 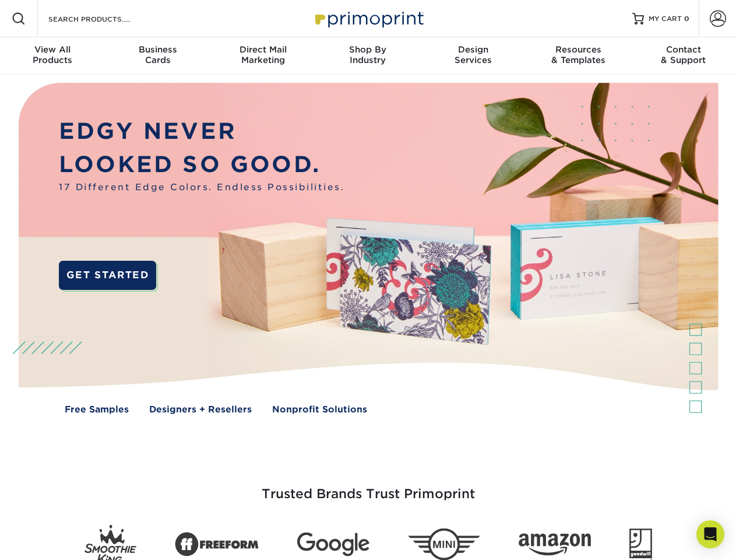 What do you see at coordinates (555, 544) in the screenshot?
I see `img: Amazon` at bounding box center [555, 544].